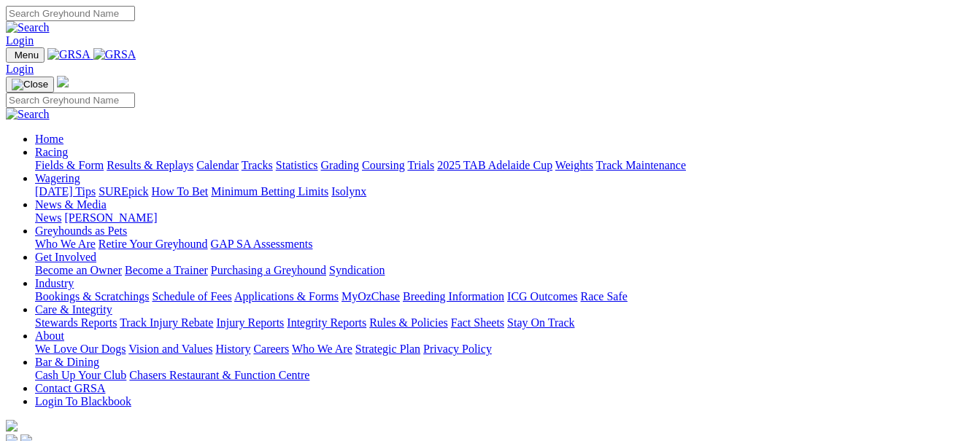 This screenshot has height=441, width=980. Describe the element at coordinates (540, 322) in the screenshot. I see `a: Stay On Track` at that location.